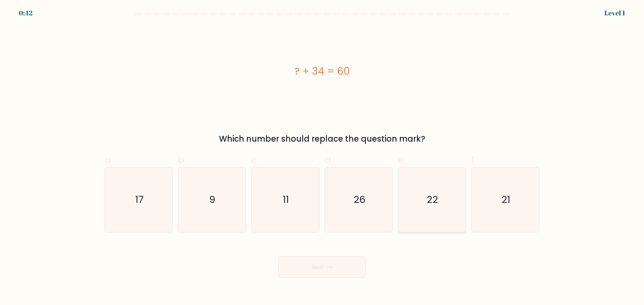  I want to click on button: Next, so click(322, 267).